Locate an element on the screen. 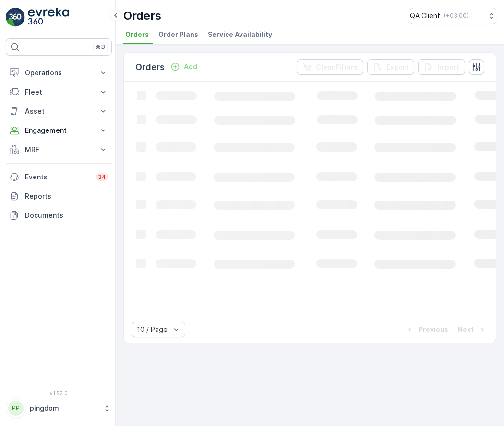 This screenshot has width=504, height=426. p: Export is located at coordinates (397, 67).